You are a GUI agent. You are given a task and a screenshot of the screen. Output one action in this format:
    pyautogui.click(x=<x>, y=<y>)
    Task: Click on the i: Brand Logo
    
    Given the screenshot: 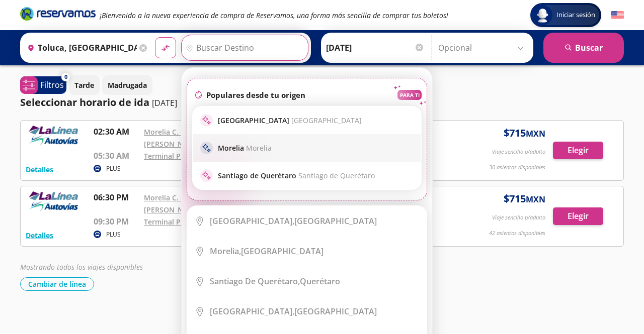 What is the action you would take?
    pyautogui.click(x=58, y=14)
    